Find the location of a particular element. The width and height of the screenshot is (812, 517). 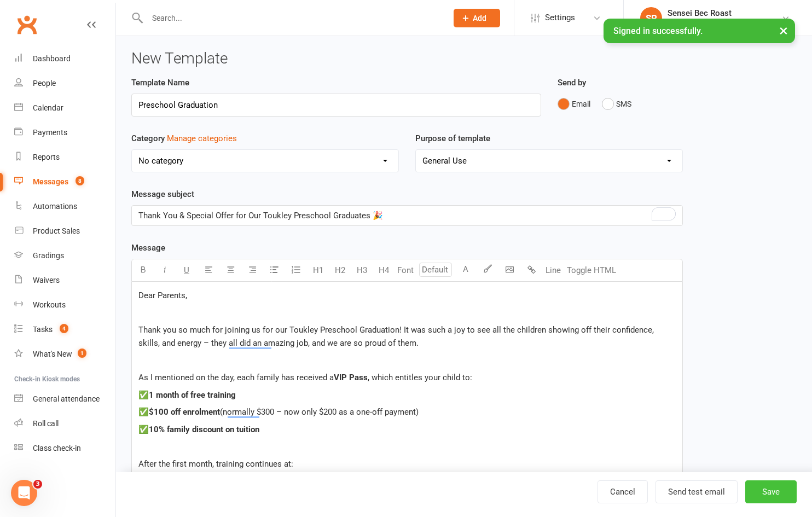

span: Dear Parents, is located at coordinates (163, 295).